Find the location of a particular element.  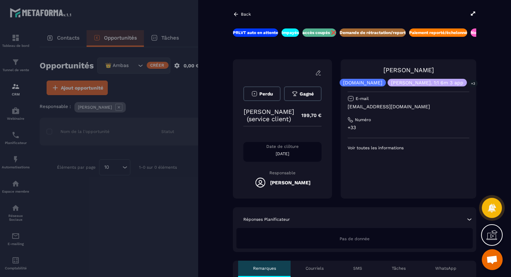

p: Impayés is located at coordinates (290, 33).